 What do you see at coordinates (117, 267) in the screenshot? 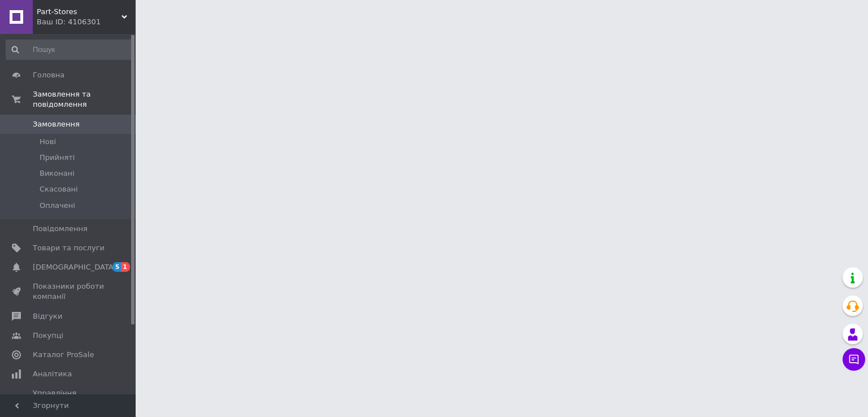
I see `span: 5` at bounding box center [117, 267].